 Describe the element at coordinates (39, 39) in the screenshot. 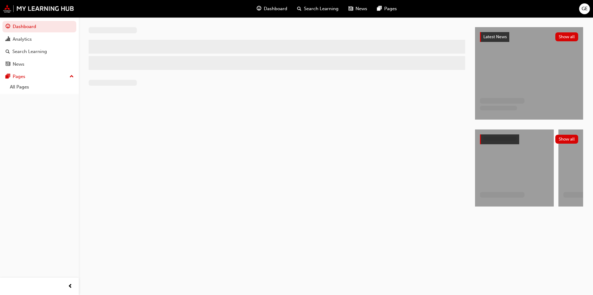

I see `a: Analytics` at that location.